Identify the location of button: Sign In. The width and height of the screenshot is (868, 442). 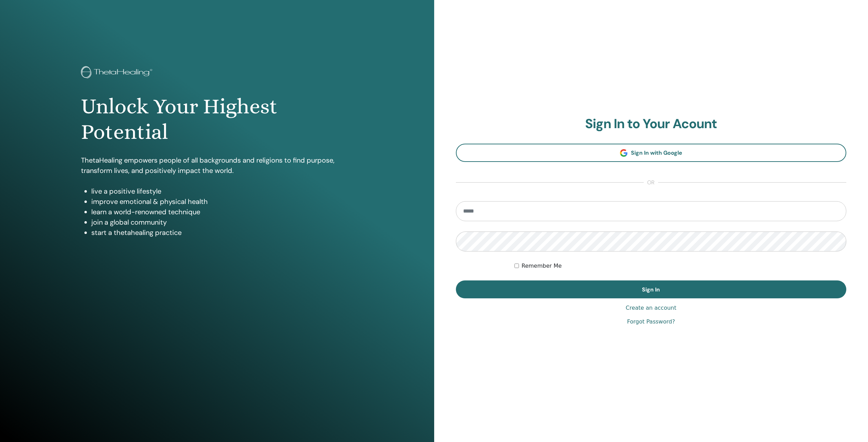
(651, 289).